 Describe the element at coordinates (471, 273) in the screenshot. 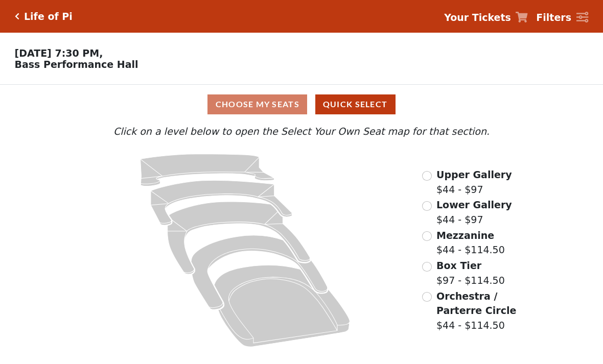

I see `label: $97 - $114.50` at that location.